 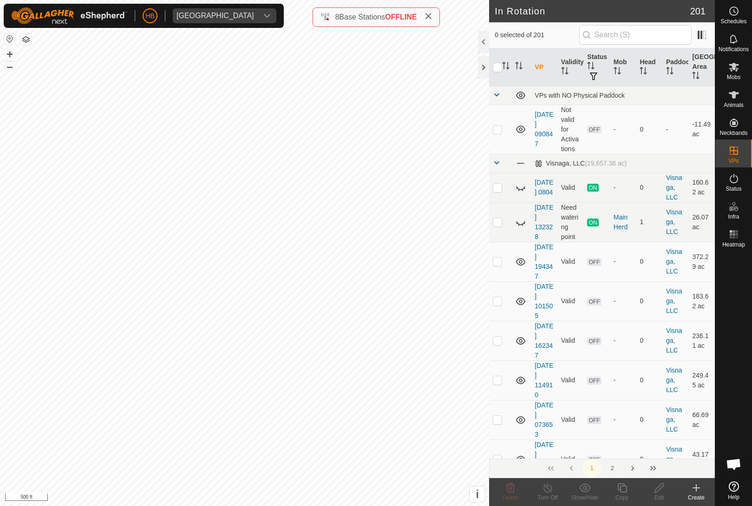 I want to click on td: 160.62 ac, so click(x=702, y=187).